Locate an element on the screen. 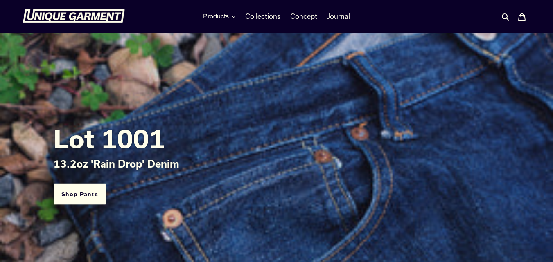  a: Collections is located at coordinates (263, 16).